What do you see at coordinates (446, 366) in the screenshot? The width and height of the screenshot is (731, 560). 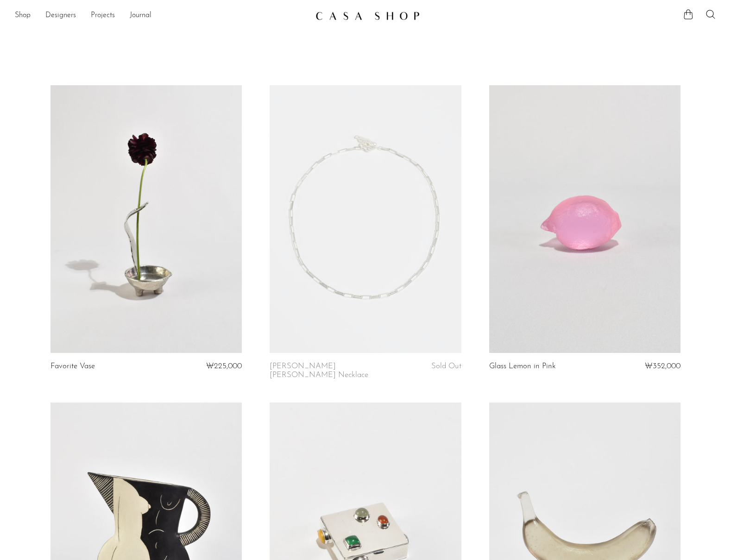 I see `span: Sold Out` at bounding box center [446, 366].